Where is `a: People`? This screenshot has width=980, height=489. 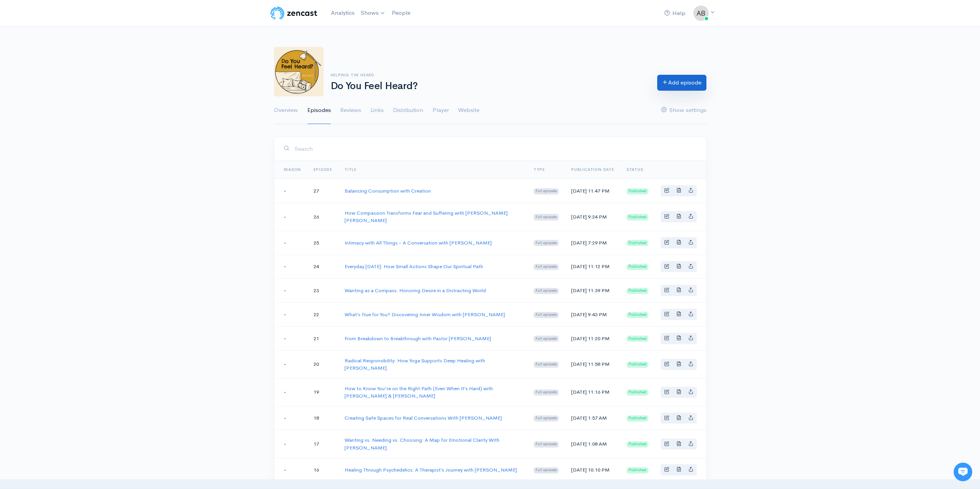 a: People is located at coordinates (401, 13).